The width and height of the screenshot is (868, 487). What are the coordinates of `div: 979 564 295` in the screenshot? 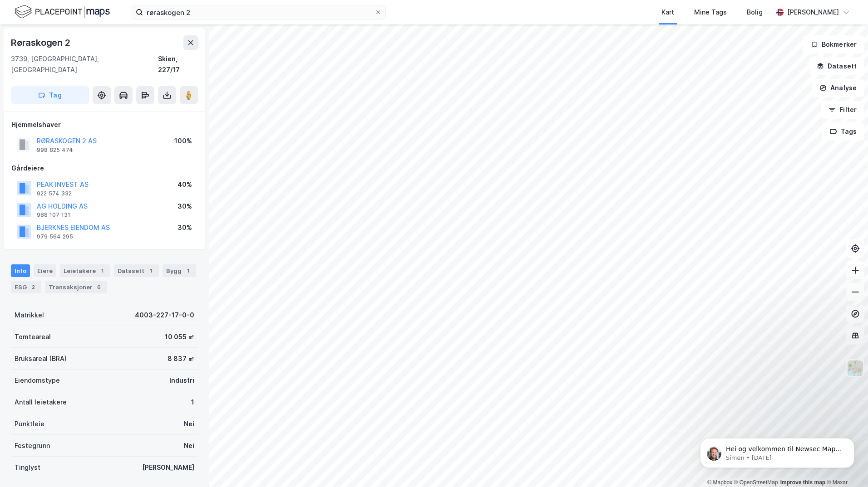 It's located at (55, 237).